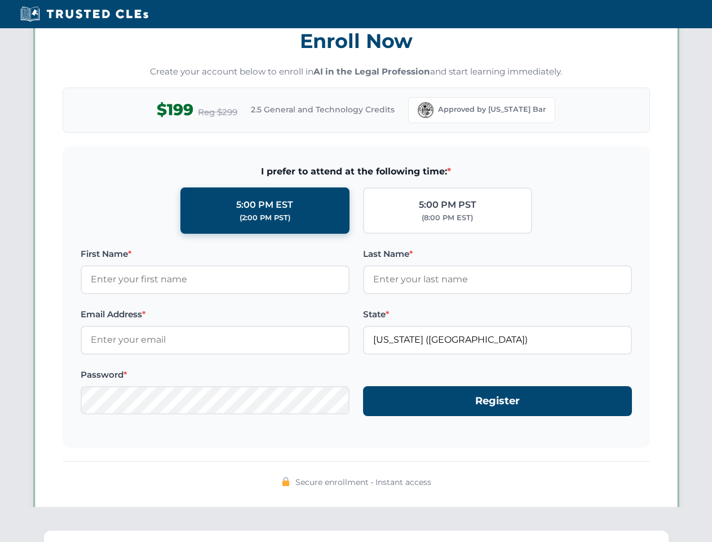 Image resolution: width=712 pixels, height=542 pixels. What do you see at coordinates (372, 71) in the screenshot?
I see `strong: AI in the Legal Profession` at bounding box center [372, 71].